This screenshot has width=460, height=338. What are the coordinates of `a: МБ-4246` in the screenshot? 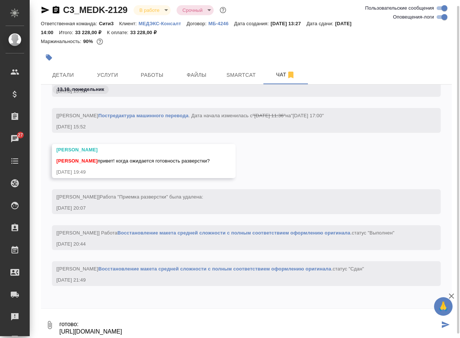 It's located at (221, 23).